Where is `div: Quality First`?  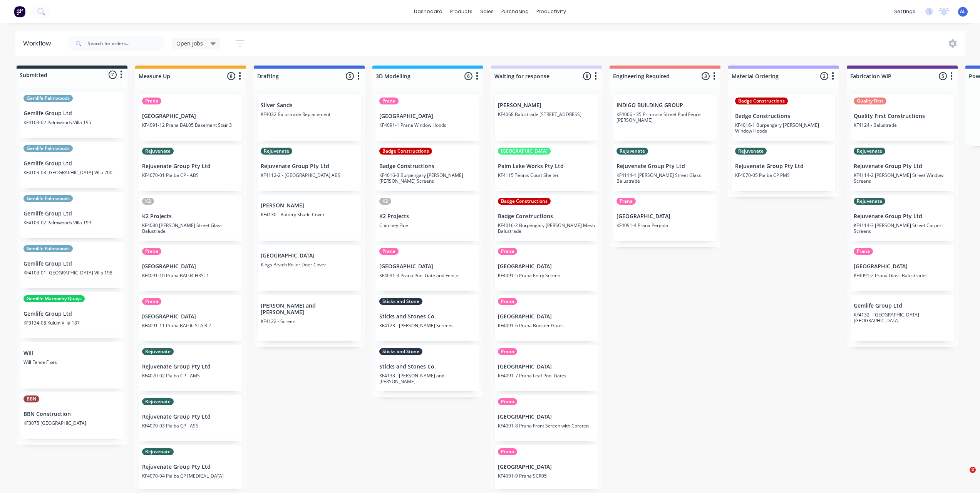
div: Quality First is located at coordinates (870, 101).